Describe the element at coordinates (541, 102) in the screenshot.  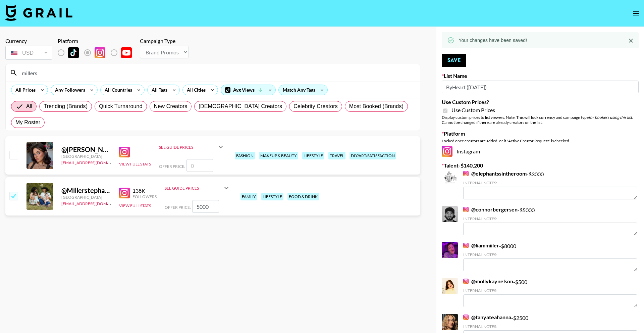
I see `label: Use Custom Prices?` at that location.